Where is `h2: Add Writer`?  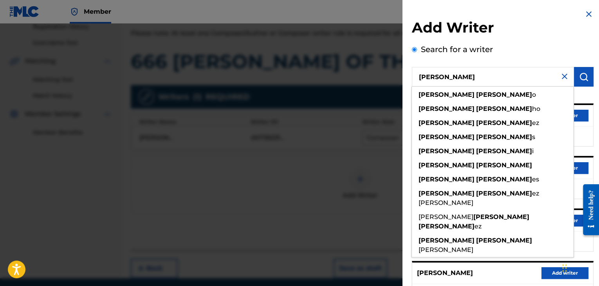 h2: Add Writer is located at coordinates (503, 29).